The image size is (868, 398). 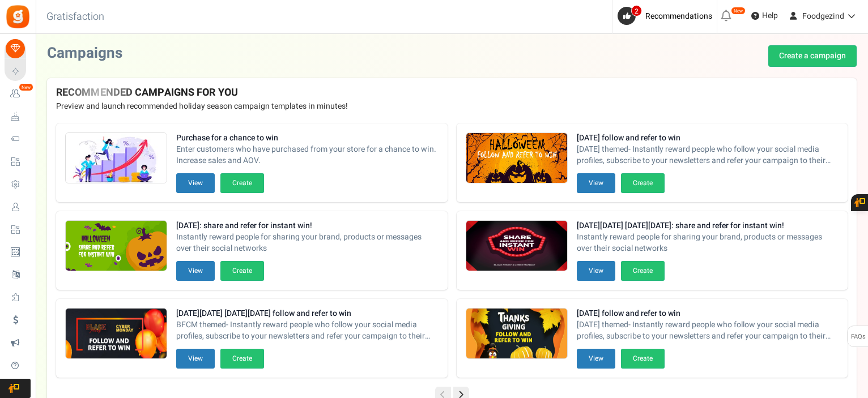 I want to click on span: Recommendations, so click(x=679, y=16).